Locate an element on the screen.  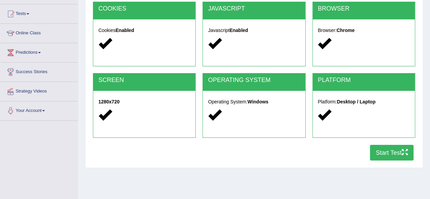
h5: Cookies is located at coordinates (144, 30).